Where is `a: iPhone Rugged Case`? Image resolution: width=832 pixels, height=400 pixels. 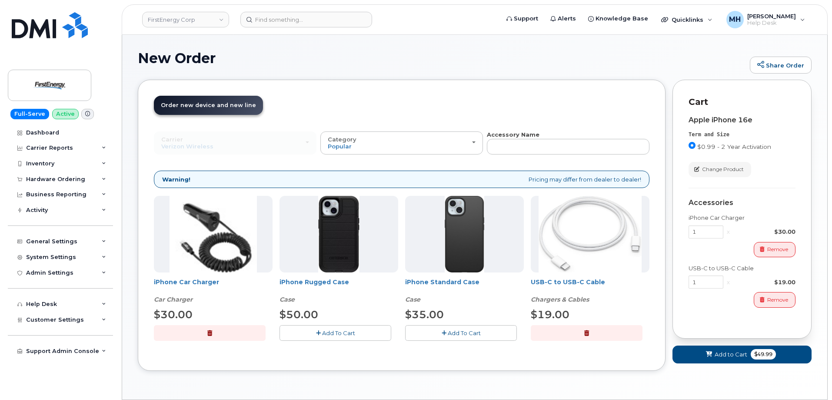 a: iPhone Rugged Case is located at coordinates (314, 282).